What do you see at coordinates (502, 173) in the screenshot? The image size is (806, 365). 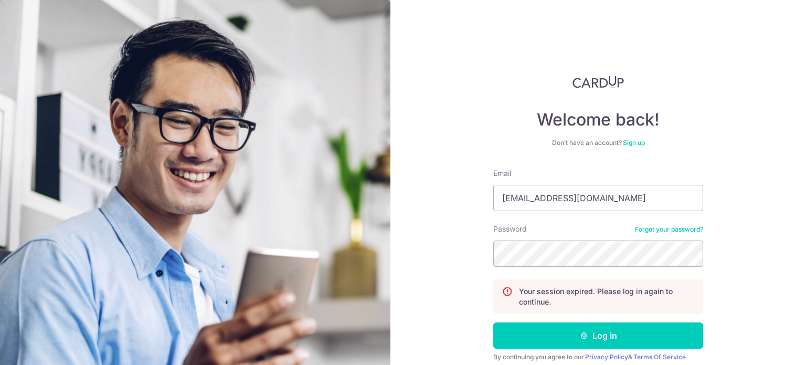 I see `label: Email` at bounding box center [502, 173].